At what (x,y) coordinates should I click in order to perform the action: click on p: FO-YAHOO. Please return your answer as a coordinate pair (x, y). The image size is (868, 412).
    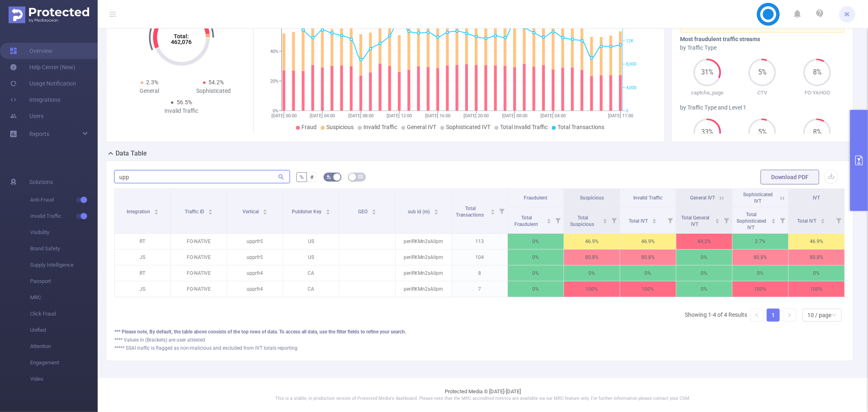
    Looking at the image, I should click on (817, 93).